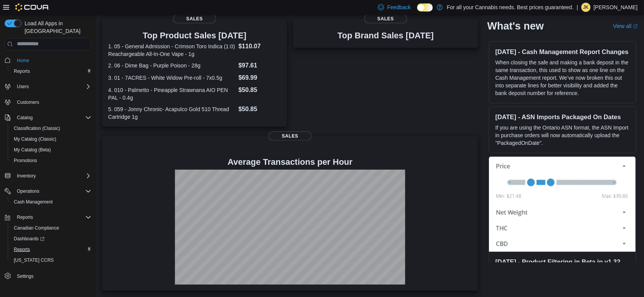 The width and height of the screenshot is (644, 297). Describe the element at coordinates (23, 61) in the screenshot. I see `a: Home` at that location.